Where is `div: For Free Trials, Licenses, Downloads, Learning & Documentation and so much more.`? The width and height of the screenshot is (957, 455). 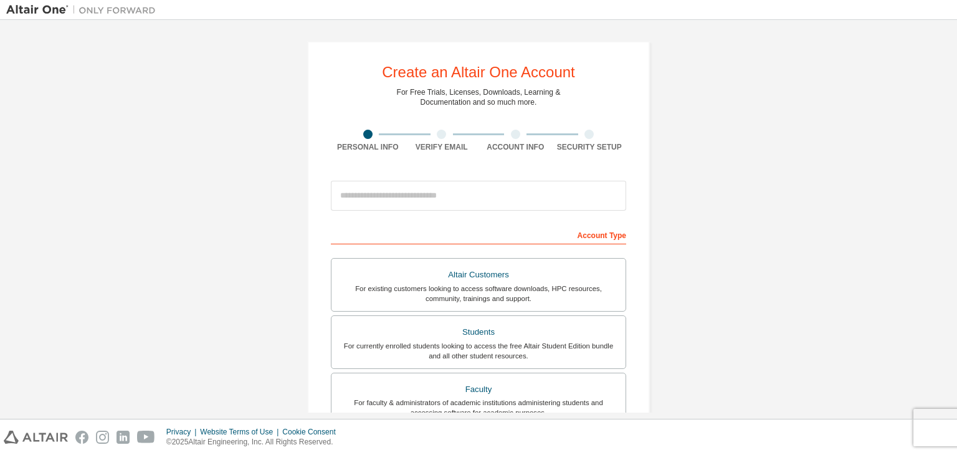
div: For Free Trials, Licenses, Downloads, Learning & Documentation and so much more. is located at coordinates (478, 97).